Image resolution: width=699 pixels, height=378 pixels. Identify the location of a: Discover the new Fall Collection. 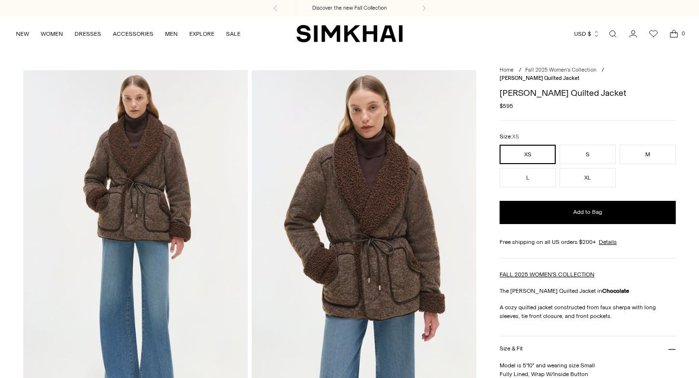
(350, 8).